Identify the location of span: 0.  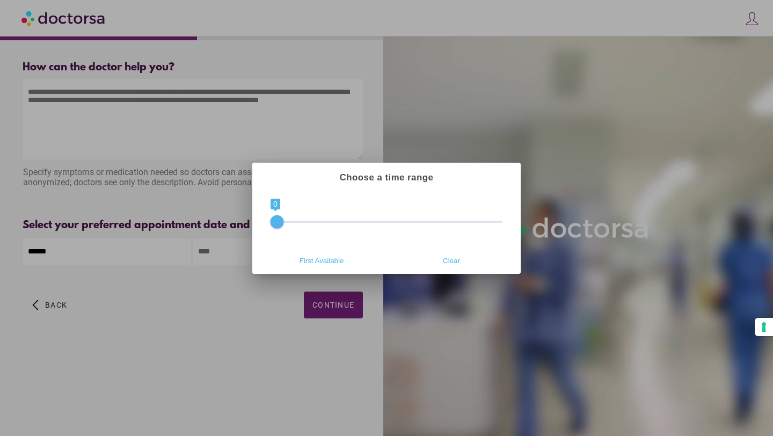
(276, 204).